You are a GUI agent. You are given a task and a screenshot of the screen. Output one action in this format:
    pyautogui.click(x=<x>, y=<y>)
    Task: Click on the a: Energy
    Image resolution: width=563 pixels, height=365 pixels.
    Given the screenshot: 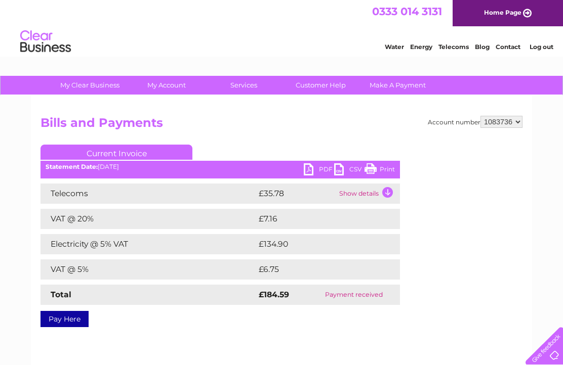 What is the action you would take?
    pyautogui.click(x=421, y=47)
    